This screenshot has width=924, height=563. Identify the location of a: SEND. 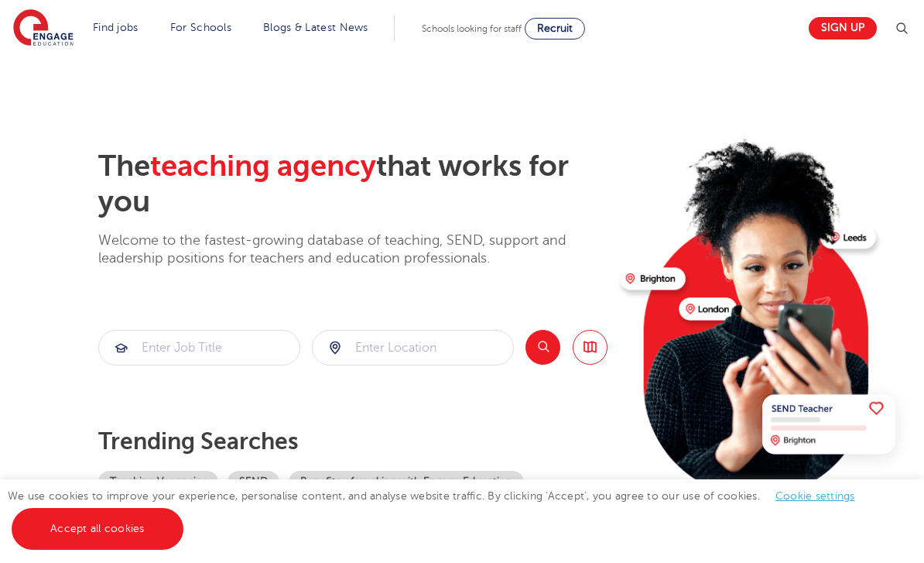
(253, 482).